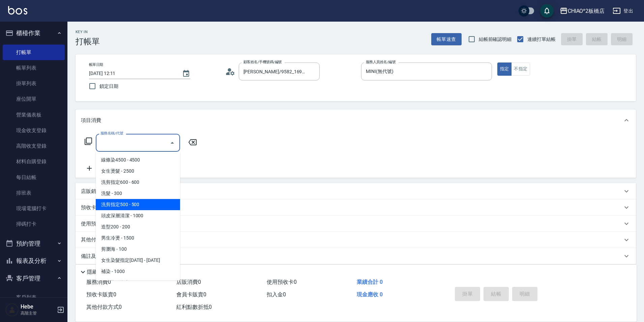  What do you see at coordinates (34, 244) in the screenshot?
I see `button: 預約管理` at bounding box center [34, 244].